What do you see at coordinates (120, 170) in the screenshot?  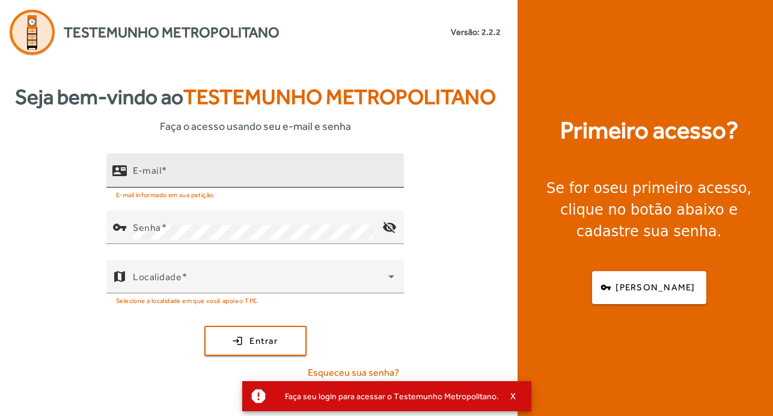 I see `mat-icon: contact_mail` at bounding box center [120, 170].